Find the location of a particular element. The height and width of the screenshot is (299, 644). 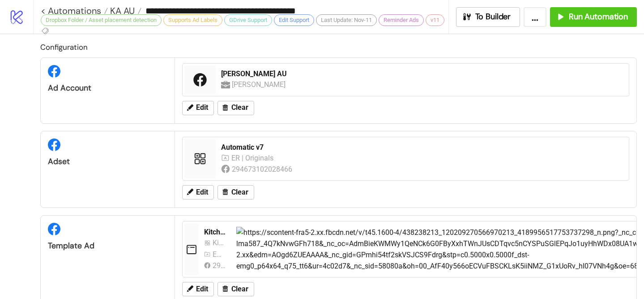

div: Reminder Ads is located at coordinates (401, 20).